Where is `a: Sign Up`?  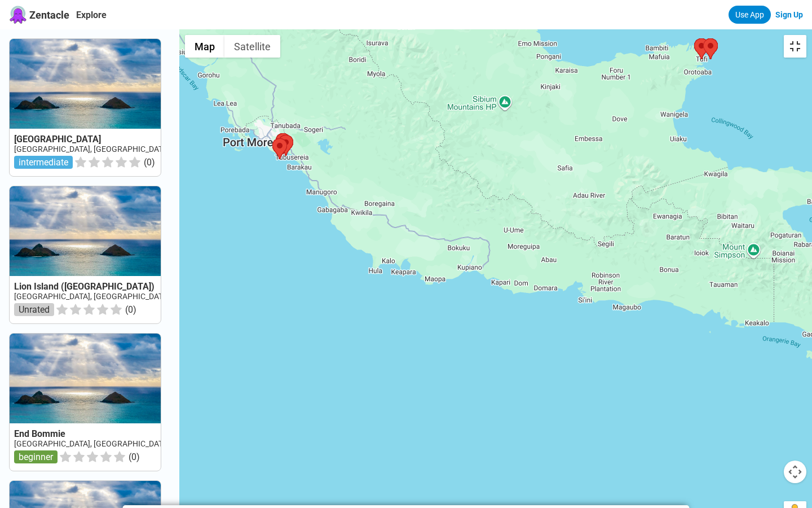
a: Sign Up is located at coordinates (789, 15).